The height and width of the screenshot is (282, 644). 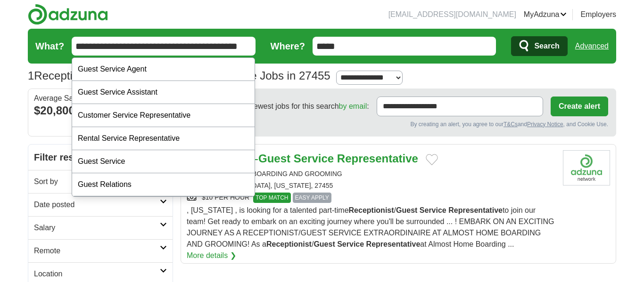 I want to click on h2: Sort by, so click(x=97, y=182).